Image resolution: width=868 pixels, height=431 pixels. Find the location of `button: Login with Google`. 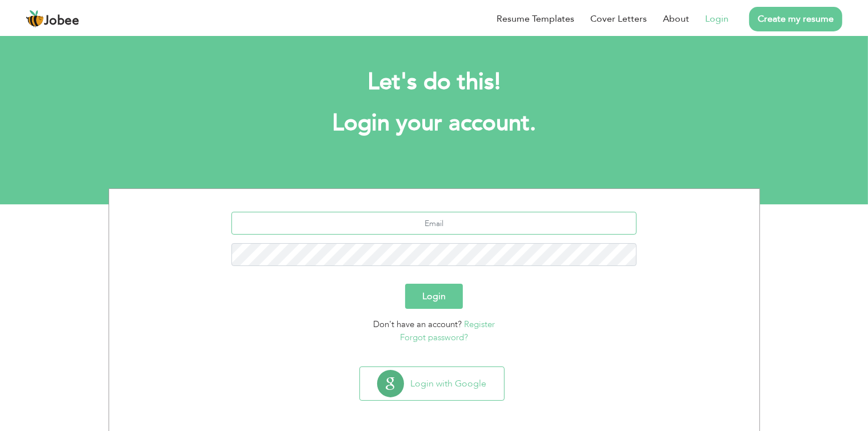

button: Login with Google is located at coordinates (432, 384).